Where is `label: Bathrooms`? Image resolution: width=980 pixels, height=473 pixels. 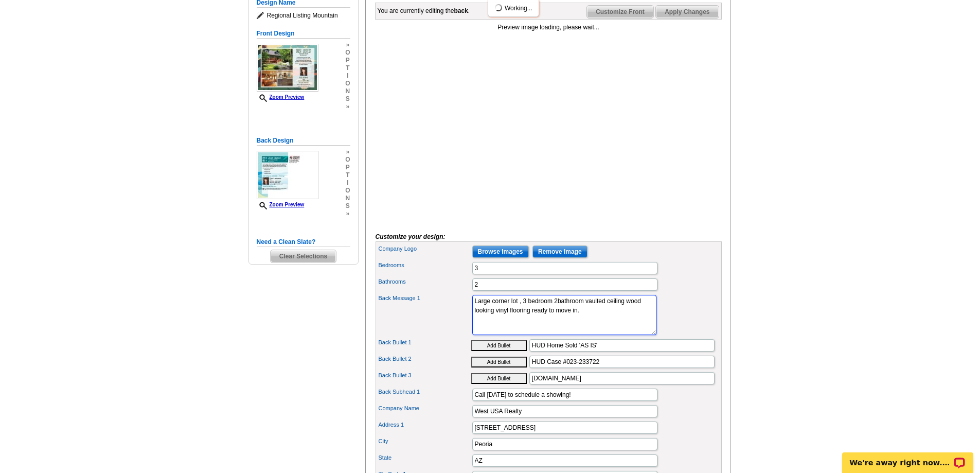
label: Bathrooms is located at coordinates (424, 281).